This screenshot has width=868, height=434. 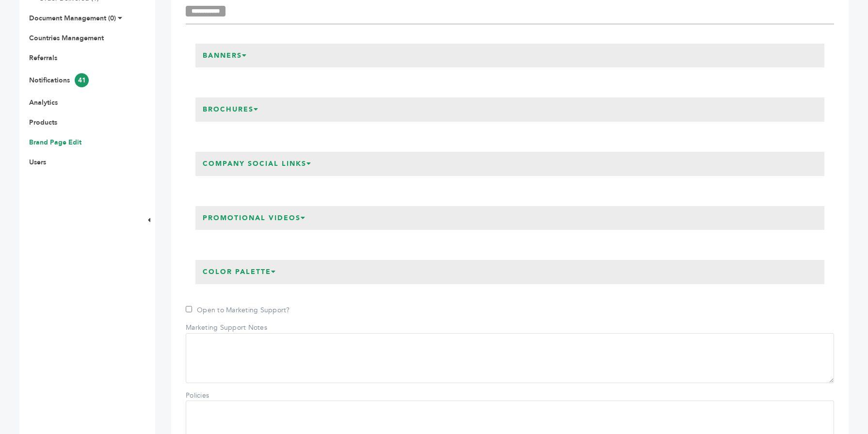 I want to click on span: 41, so click(x=81, y=80).